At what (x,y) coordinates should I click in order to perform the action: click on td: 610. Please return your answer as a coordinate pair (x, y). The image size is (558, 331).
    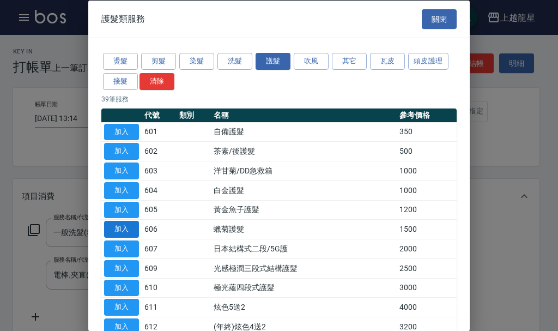
    Looking at the image, I should click on (159, 288).